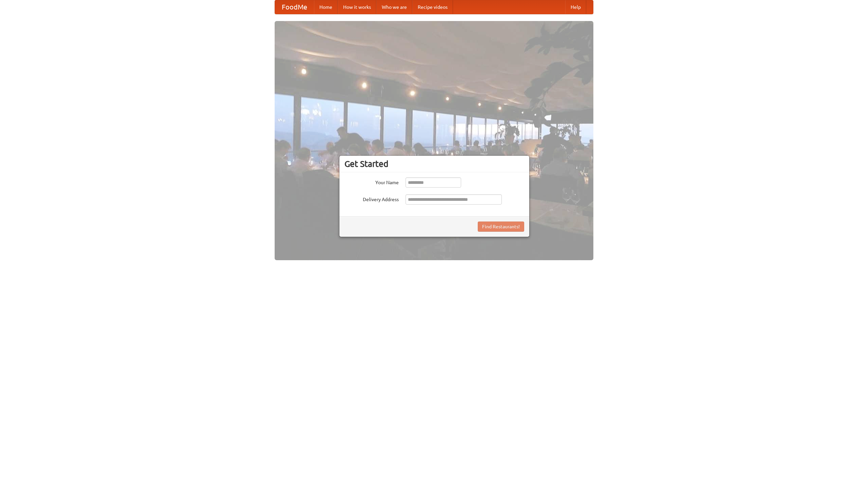  I want to click on a: Who we are, so click(394, 7).